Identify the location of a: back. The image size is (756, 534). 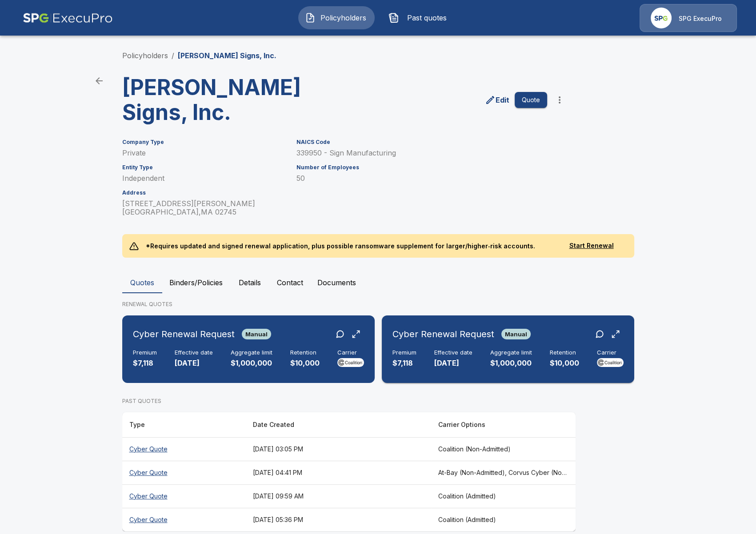
(99, 81).